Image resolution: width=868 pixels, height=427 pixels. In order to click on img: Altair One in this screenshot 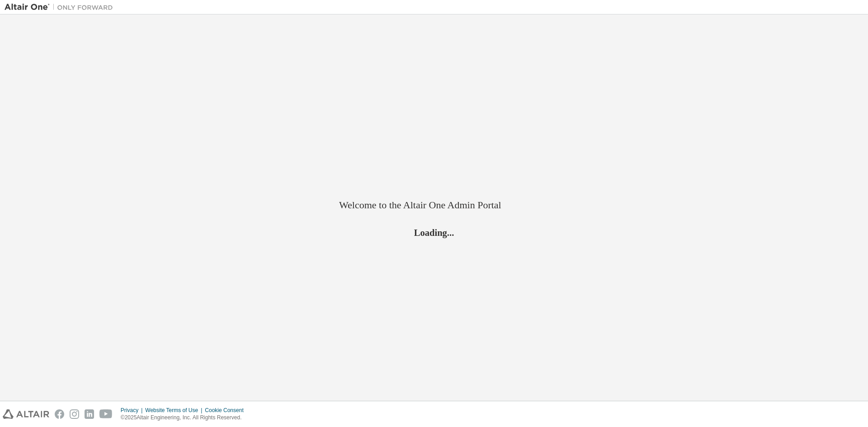, I will do `click(61, 7)`.